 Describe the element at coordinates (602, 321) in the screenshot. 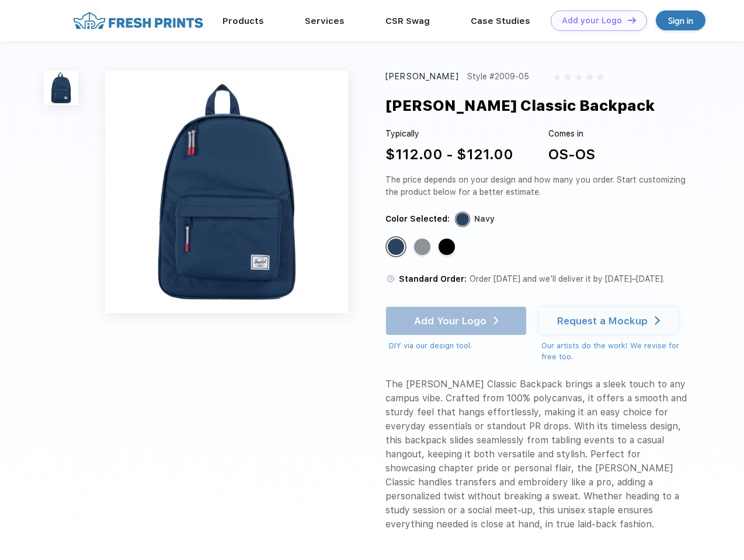

I see `div: Request a Mockup` at that location.